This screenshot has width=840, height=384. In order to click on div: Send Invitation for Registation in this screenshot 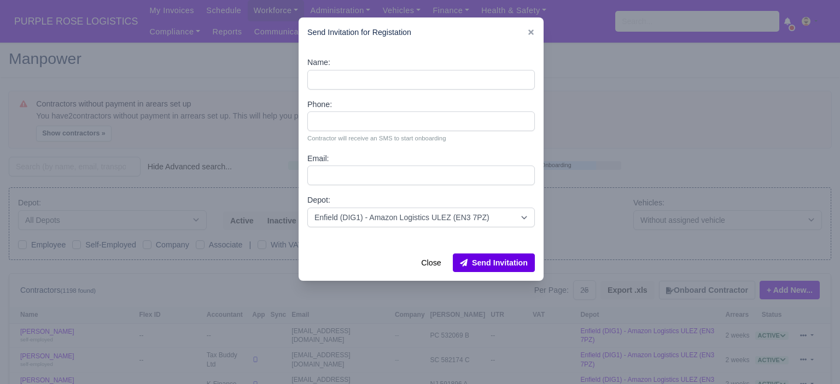, I will do `click(421, 32)`.